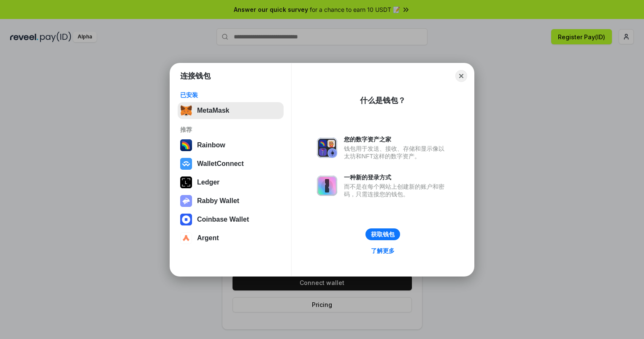 The width and height of the screenshot is (644, 339). Describe the element at coordinates (383, 234) in the screenshot. I see `div: 获取钱包` at that location.